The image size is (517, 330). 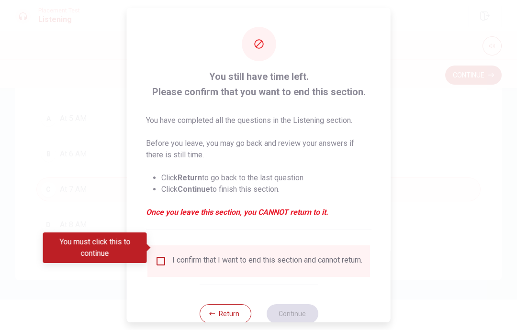 I want to click on em: Once you leave this section, you CANNOT return to it., so click(x=259, y=213).